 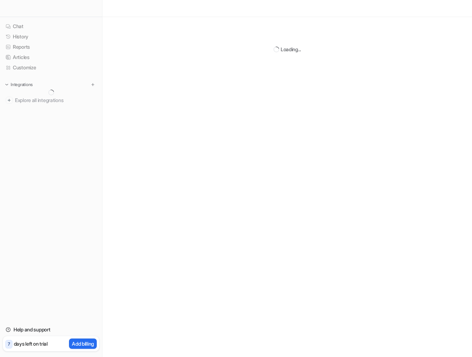 I want to click on img: menu_add.svg, so click(x=93, y=85).